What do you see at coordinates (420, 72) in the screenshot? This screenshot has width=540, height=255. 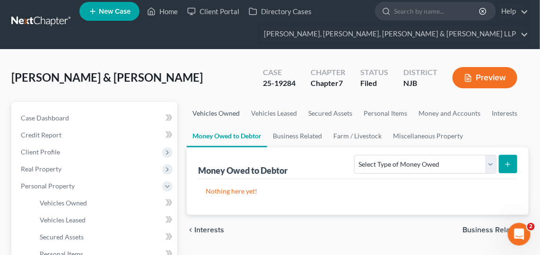 I see `div: District` at bounding box center [420, 72].